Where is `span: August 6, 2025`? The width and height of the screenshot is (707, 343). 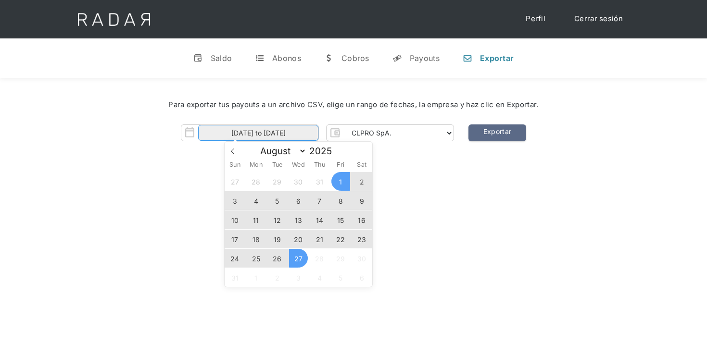
span: August 6, 2025 is located at coordinates (298, 200).